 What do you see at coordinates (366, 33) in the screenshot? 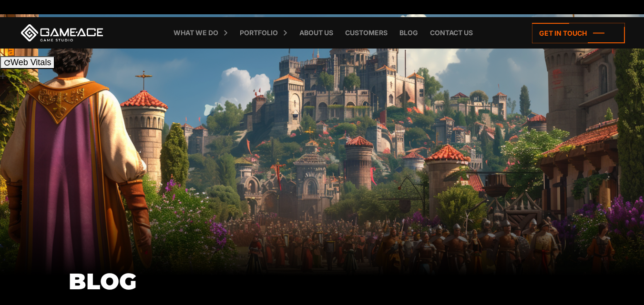
I see `a: Customers` at bounding box center [366, 33].